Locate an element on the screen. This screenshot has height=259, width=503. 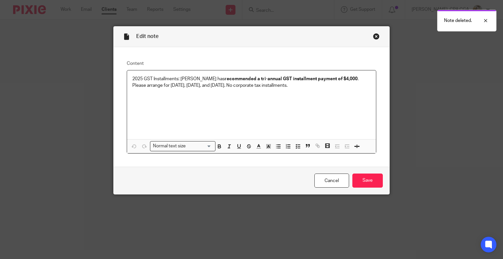
input: Search for option is located at coordinates (200, 146).